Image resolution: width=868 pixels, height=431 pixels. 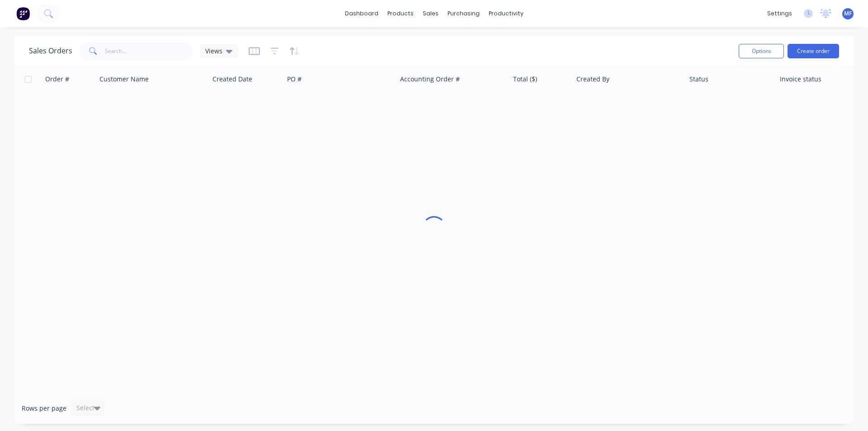 I want to click on div: Status, so click(x=699, y=79).